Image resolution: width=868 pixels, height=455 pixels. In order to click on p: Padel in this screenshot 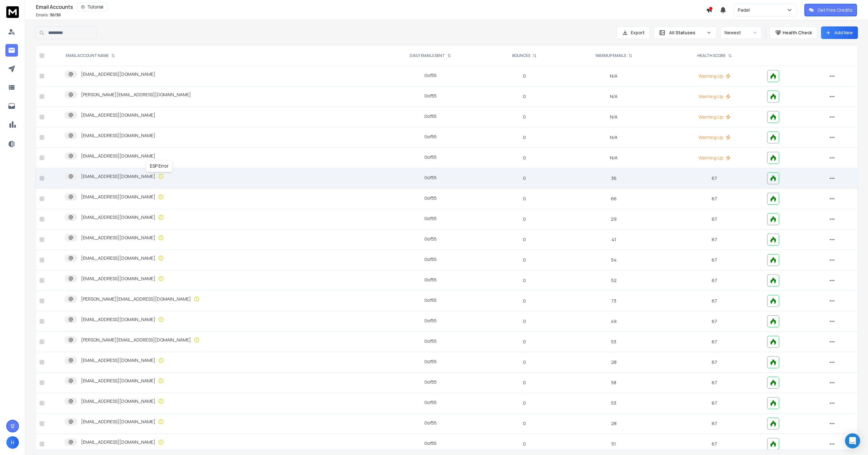, I will do `click(745, 10)`.